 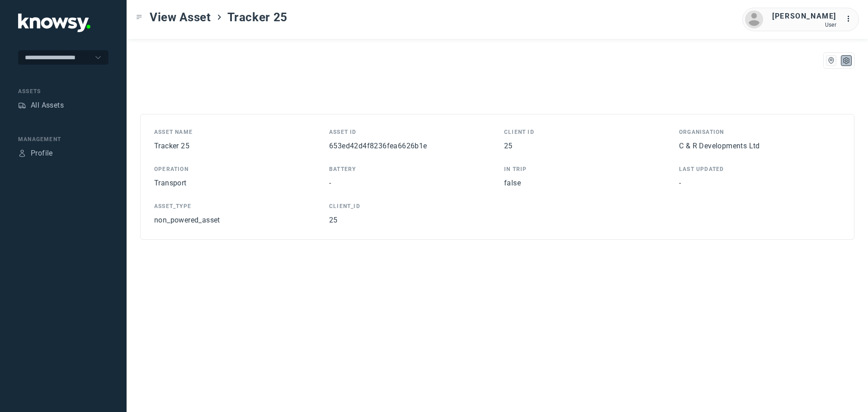 What do you see at coordinates (846, 61) in the screenshot?
I see `div: List` at bounding box center [846, 61].